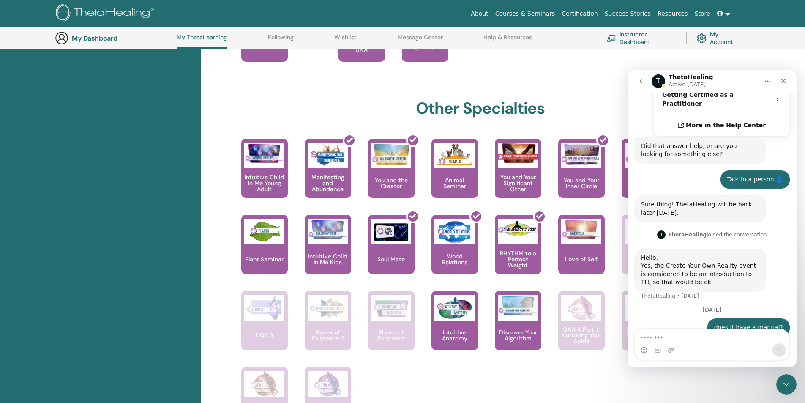 The width and height of the screenshot is (805, 403). Describe the element at coordinates (518, 177) in the screenshot. I see `a: You and Your Significant Other You and Your Significant Other` at that location.